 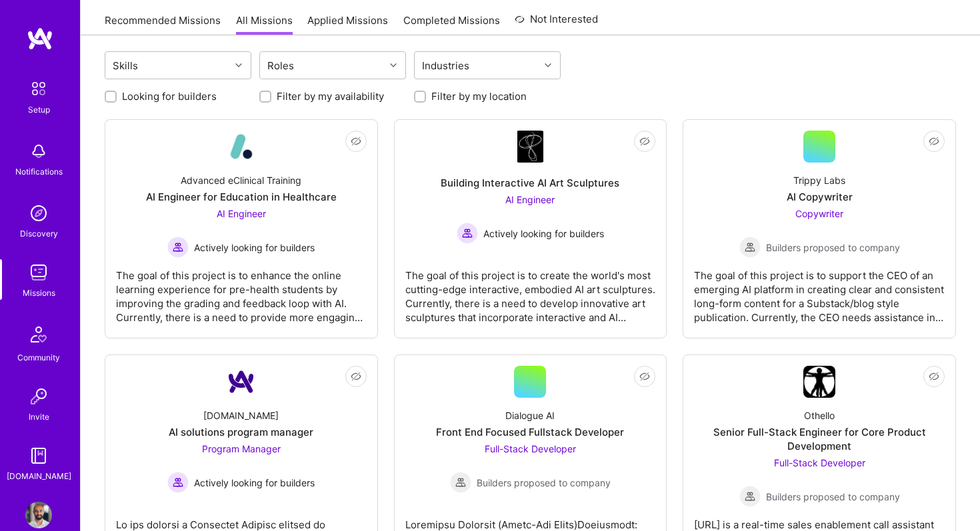 What do you see at coordinates (39, 152) in the screenshot?
I see `img: bell` at bounding box center [39, 152].